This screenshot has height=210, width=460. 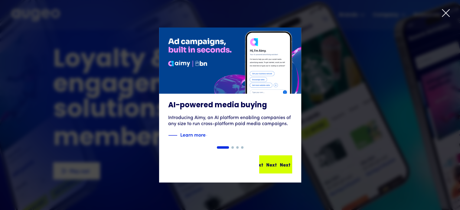 I want to click on strong: Learn more, so click(x=193, y=135).